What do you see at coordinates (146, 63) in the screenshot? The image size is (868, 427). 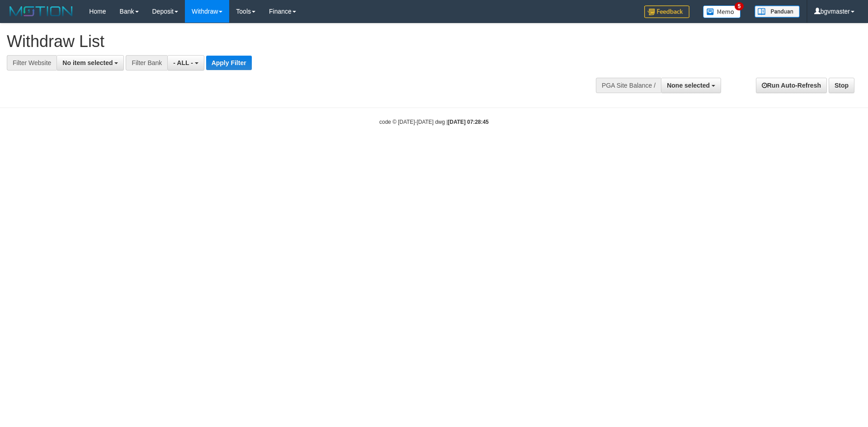 I see `div: Filter Bank` at bounding box center [146, 63].